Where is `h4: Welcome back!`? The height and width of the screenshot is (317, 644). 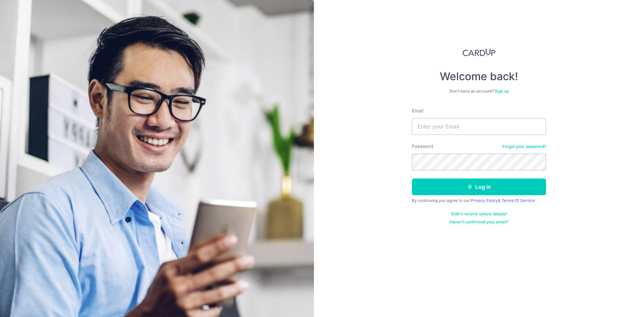 h4: Welcome back! is located at coordinates (479, 77).